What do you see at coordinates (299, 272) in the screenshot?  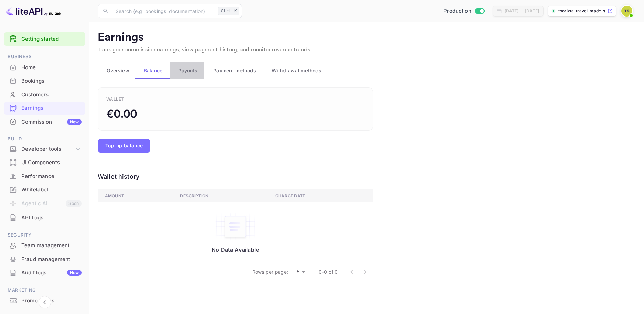 I see `div: 5` at bounding box center [299, 272].